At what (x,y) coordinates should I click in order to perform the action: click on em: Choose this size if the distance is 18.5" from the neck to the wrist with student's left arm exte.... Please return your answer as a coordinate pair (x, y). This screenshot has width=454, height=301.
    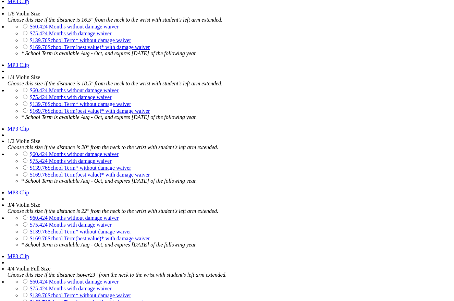
    Looking at the image, I should click on (115, 83).